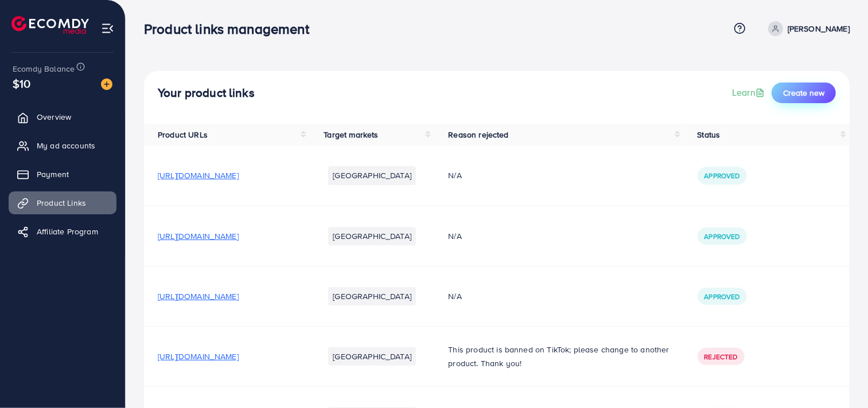 The height and width of the screenshot is (408, 868). What do you see at coordinates (206, 93) in the screenshot?
I see `h4: Your product links` at bounding box center [206, 93].